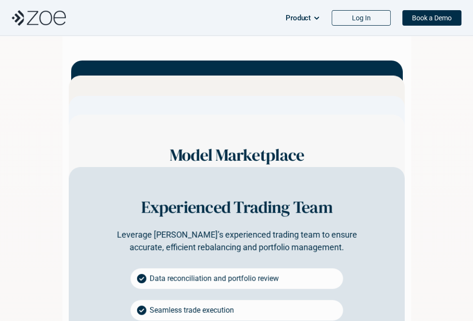 This screenshot has width=473, height=321. I want to click on p: Data reconciliation and portfolio review, so click(213, 278).